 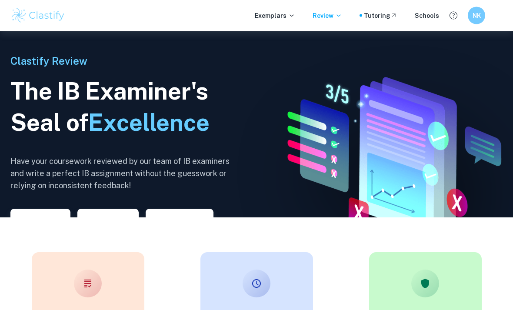 I want to click on a: Review my IA, so click(x=40, y=219).